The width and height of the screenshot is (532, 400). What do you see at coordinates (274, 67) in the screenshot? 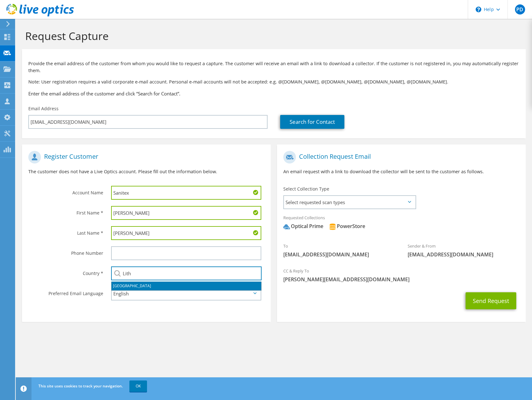
I see `p: Provide the email address of the customer from whom you would like to request a capture. The cust...` at bounding box center [274, 67].